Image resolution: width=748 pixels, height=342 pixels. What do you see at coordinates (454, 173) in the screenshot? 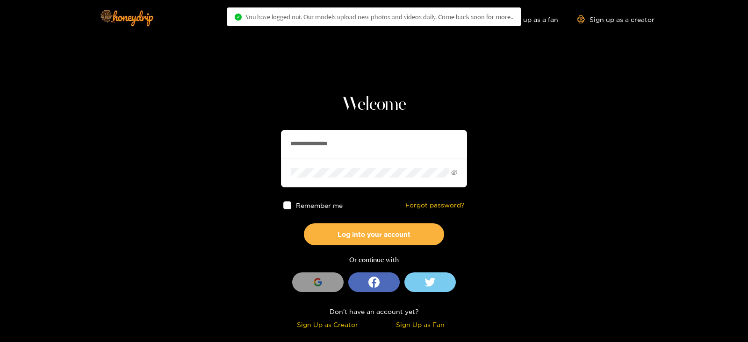
I see `span: eye-invisible` at bounding box center [454, 173].